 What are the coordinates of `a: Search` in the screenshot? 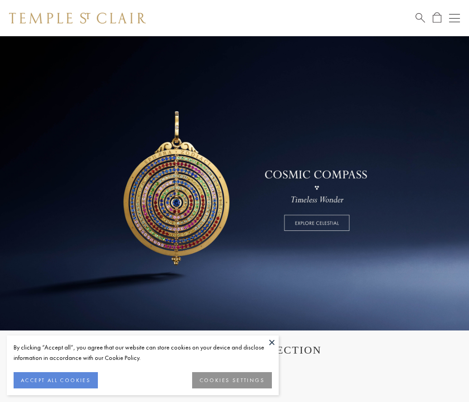 It's located at (420, 18).